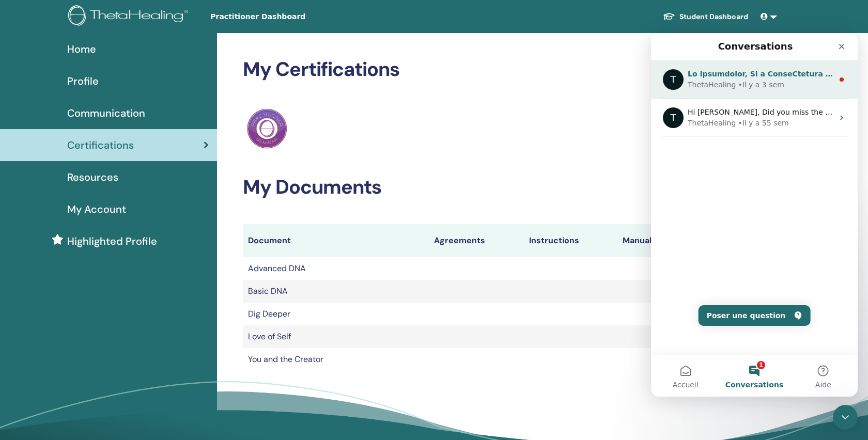 The width and height of the screenshot is (868, 440). Describe the element at coordinates (336, 291) in the screenshot. I see `td: Basic DNA` at that location.